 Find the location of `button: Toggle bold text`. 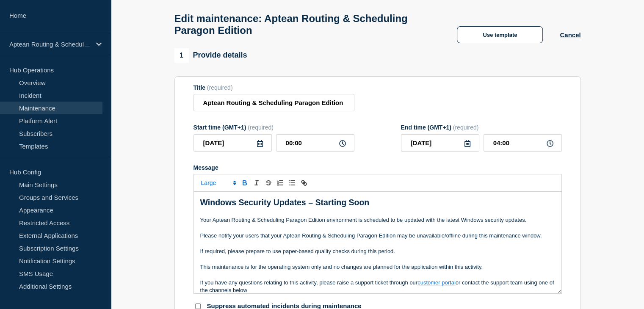

button: Toggle bold text is located at coordinates (245, 183).